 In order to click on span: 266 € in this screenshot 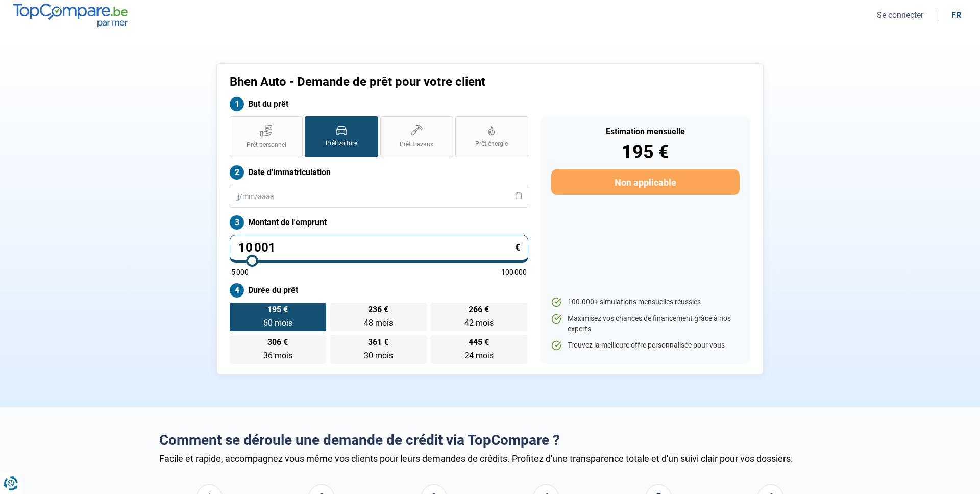, I will do `click(479, 310)`.